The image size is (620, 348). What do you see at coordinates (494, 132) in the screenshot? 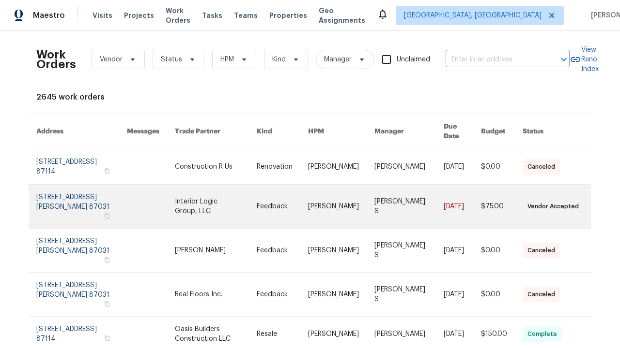
I see `th: Budget` at bounding box center [494, 132].